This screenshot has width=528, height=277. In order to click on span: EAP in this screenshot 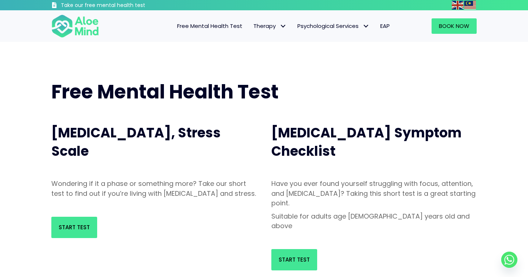, I will do `click(385, 26)`.